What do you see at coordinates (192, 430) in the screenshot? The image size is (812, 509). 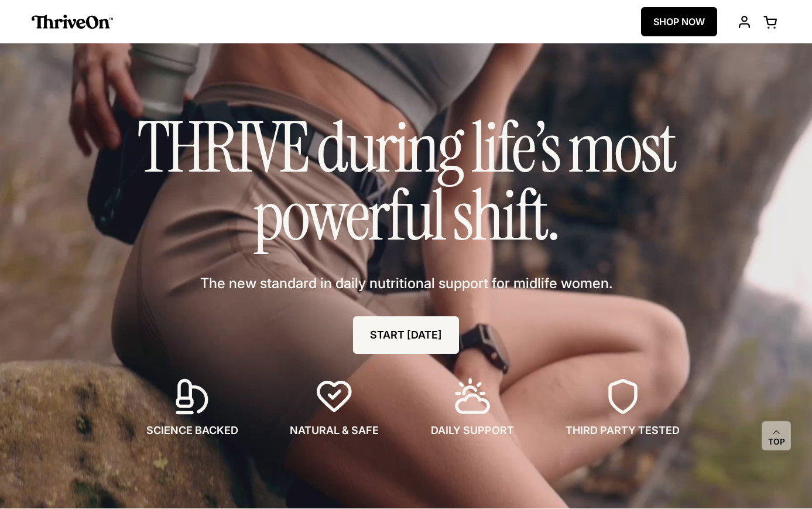 I see `span: SCIENCE BACKED` at bounding box center [192, 430].